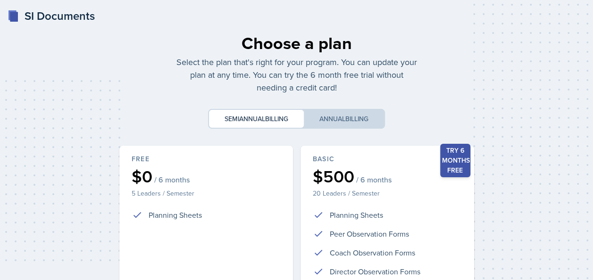 This screenshot has width=593, height=280. I want to click on div: $500, so click(387, 176).